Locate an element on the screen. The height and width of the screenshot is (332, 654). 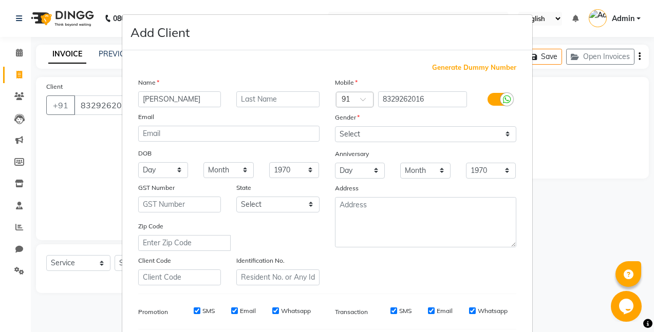
h4: Add Client is located at coordinates (160, 32).